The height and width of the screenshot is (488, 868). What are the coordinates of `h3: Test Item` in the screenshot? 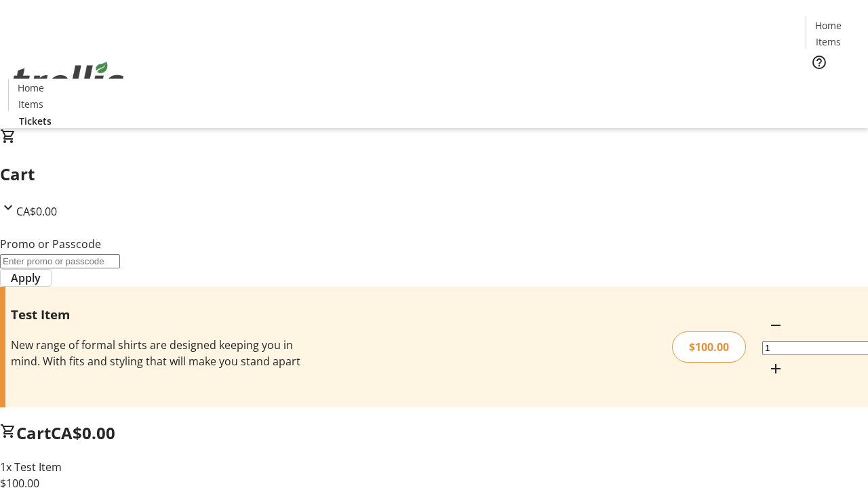 It's located at (159, 315).